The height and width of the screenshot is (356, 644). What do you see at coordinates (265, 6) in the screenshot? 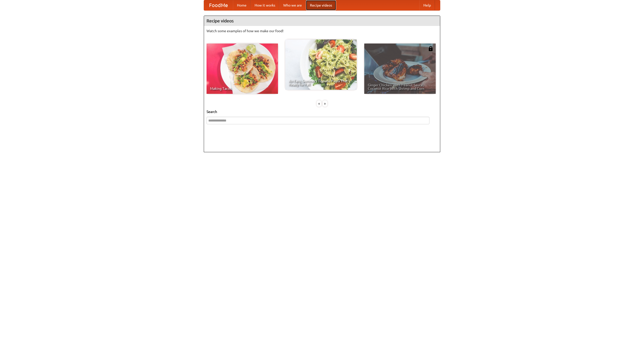
I see `a: How it works` at bounding box center [265, 6].